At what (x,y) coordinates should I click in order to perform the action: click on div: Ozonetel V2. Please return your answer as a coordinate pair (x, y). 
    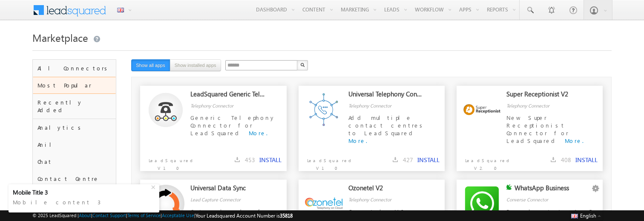
    Looking at the image, I should click on (386, 190).